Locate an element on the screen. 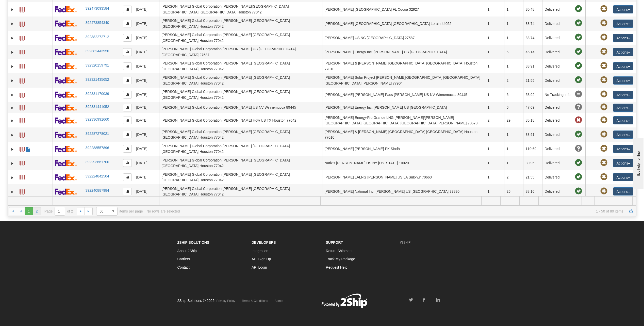  a: Admin is located at coordinates (279, 301).